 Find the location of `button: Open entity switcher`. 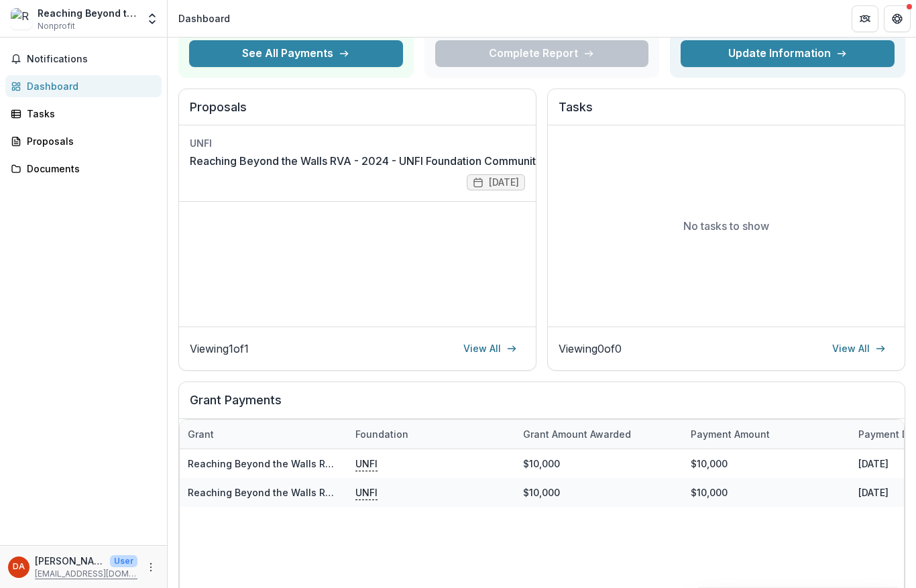

button: Open entity switcher is located at coordinates (152, 19).